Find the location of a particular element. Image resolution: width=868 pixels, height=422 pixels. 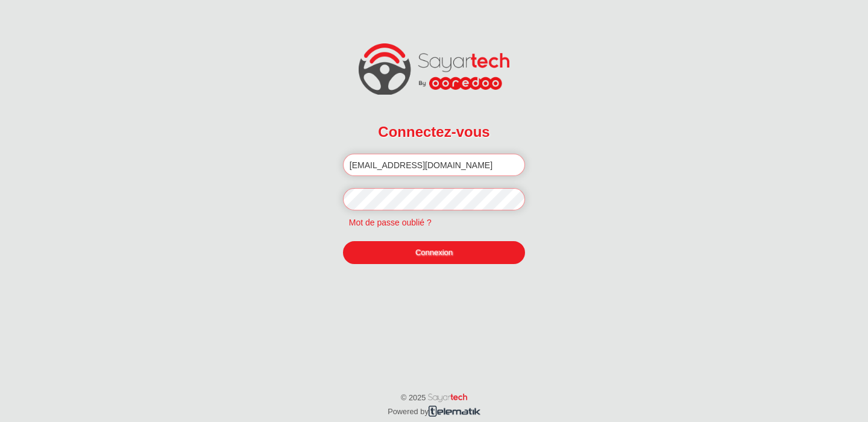

p: © 2025 Powered by is located at coordinates (434, 399).